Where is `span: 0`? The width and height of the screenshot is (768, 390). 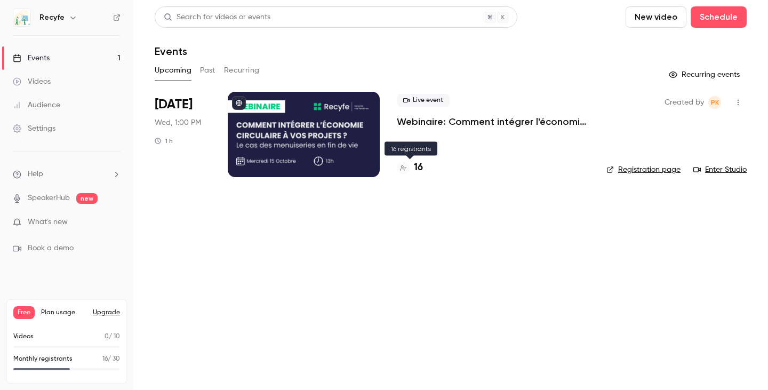
span: 0 is located at coordinates (107, 337).